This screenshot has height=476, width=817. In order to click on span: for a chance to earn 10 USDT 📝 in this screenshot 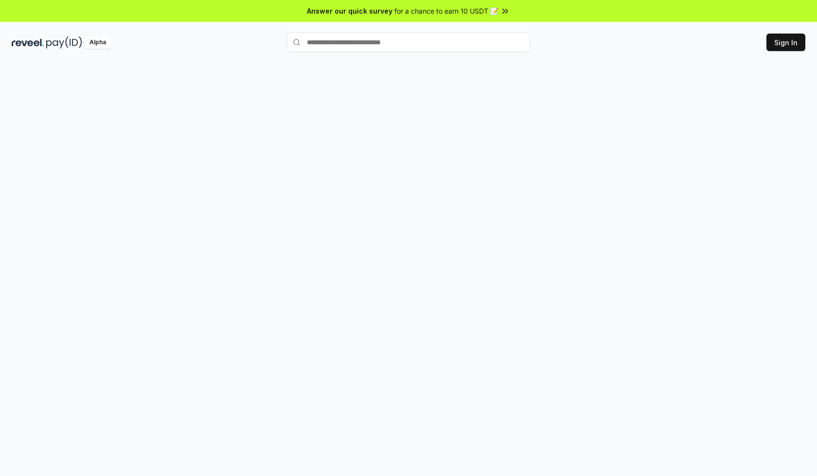, I will do `click(446, 11)`.